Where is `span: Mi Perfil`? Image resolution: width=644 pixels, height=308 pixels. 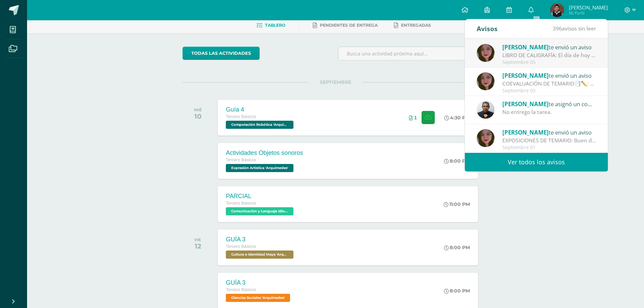
span: Mi Perfil is located at coordinates (588, 13).